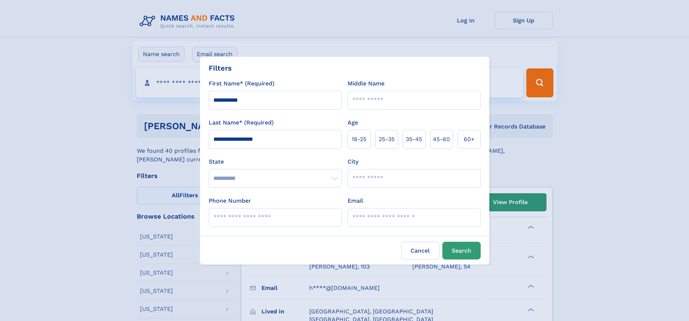 The width and height of the screenshot is (689, 321). Describe the element at coordinates (275, 162) in the screenshot. I see `label: State` at that location.